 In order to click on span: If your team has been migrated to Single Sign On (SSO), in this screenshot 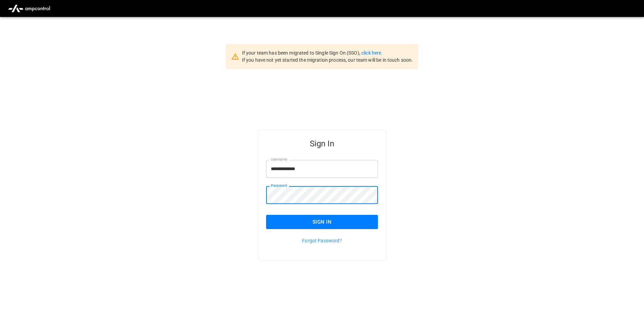, I will do `click(301, 53)`.